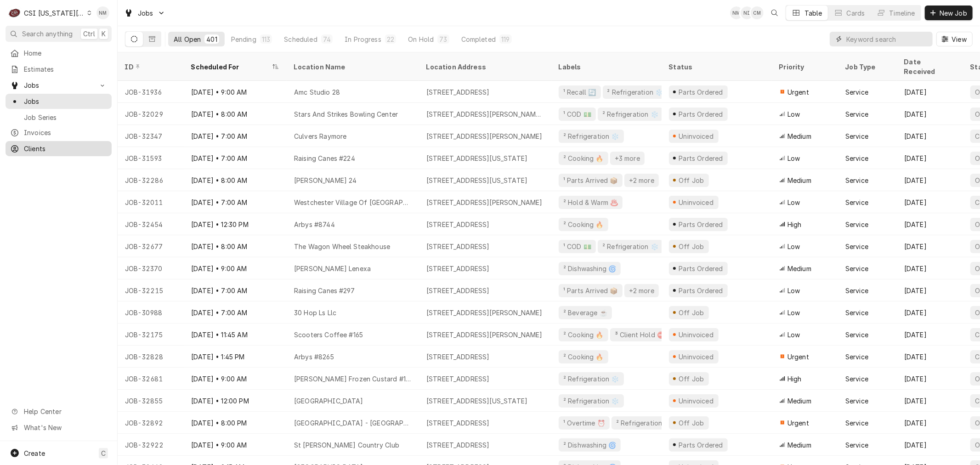 The width and height of the screenshot is (980, 465). What do you see at coordinates (58, 117) in the screenshot?
I see `a: Job Series` at bounding box center [58, 117].